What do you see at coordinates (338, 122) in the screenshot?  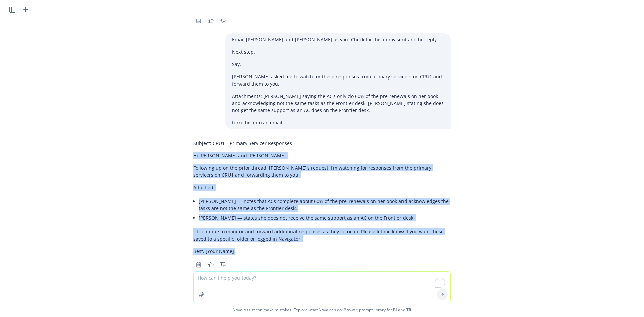 I see `p: turn this into an email` at bounding box center [338, 122].